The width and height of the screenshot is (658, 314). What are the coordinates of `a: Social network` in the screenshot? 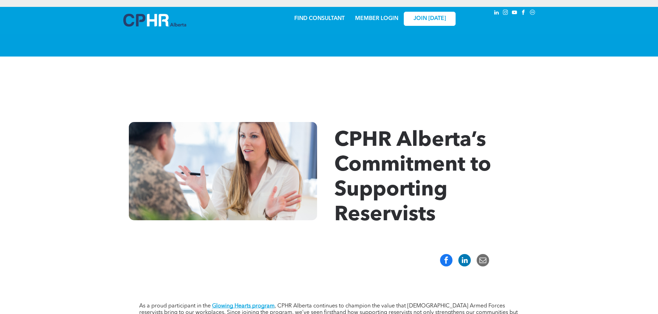 It's located at (532, 13).